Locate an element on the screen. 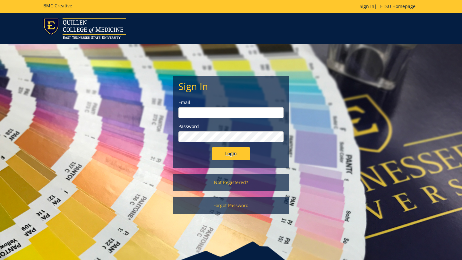 The image size is (462, 260). label: Password is located at coordinates (231, 127).